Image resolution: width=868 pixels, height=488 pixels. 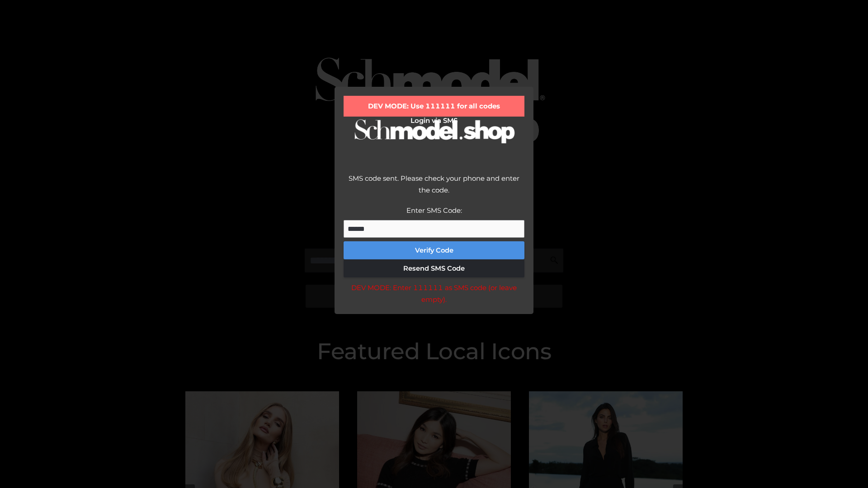 I want to click on div: DEV MODE: Enter 111111 as SMS code (or leave empty)., so click(x=434, y=293).